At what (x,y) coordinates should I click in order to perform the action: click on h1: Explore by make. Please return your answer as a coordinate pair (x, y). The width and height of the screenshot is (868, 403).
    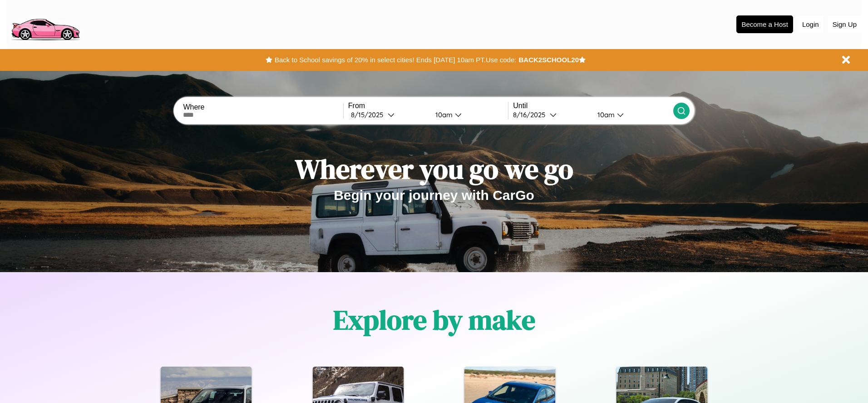
    Looking at the image, I should click on (434, 320).